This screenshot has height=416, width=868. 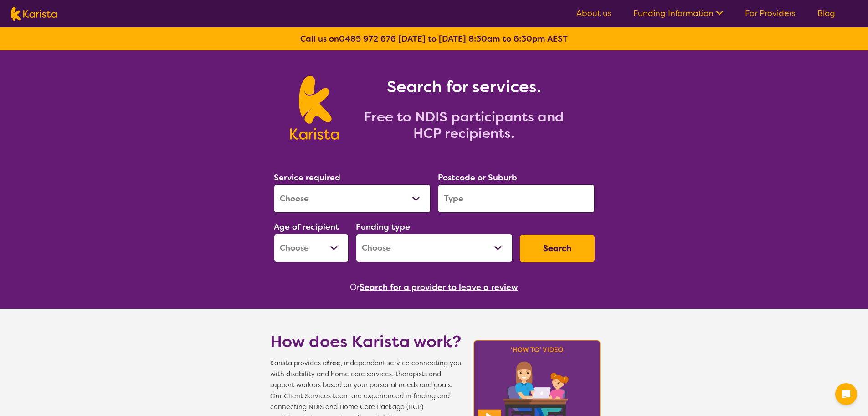 I want to click on h1: How does Karista work?, so click(x=366, y=341).